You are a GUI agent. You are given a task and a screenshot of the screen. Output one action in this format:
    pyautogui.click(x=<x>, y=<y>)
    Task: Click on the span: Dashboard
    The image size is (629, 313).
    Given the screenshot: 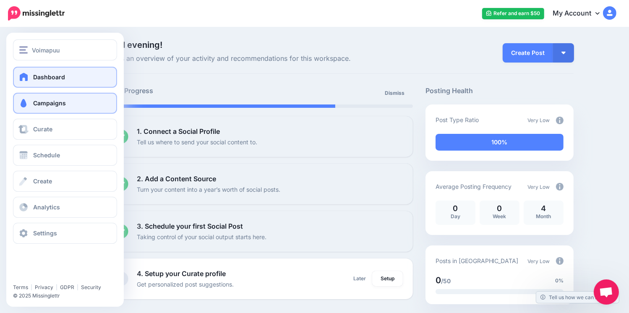 What is the action you would take?
    pyautogui.click(x=49, y=77)
    